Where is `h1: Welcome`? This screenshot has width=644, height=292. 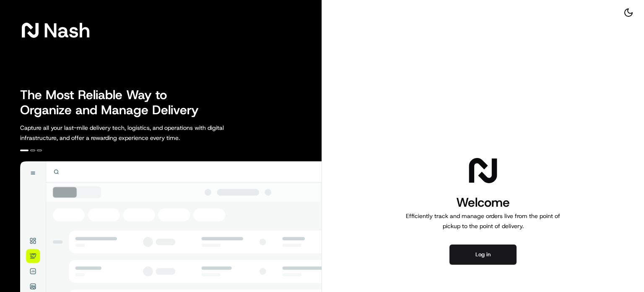 h1: Welcome is located at coordinates (483, 202).